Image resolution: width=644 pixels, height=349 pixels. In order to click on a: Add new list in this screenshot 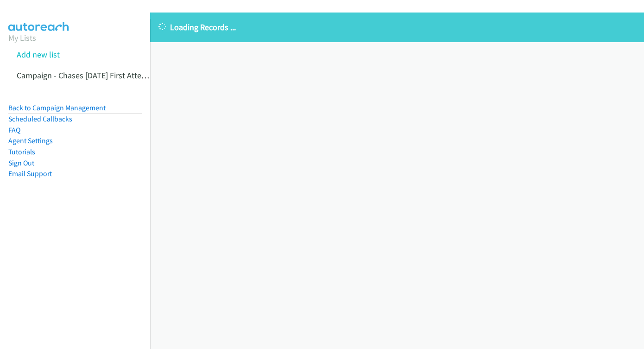, I will do `click(38, 54)`.